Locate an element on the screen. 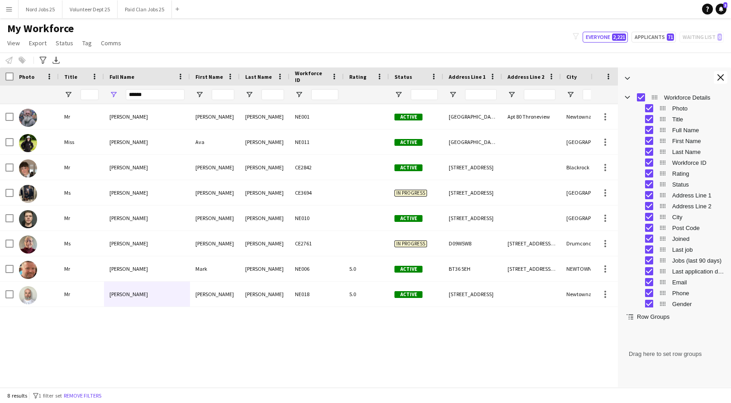  input: Last Name Filter Input is located at coordinates (273, 95).